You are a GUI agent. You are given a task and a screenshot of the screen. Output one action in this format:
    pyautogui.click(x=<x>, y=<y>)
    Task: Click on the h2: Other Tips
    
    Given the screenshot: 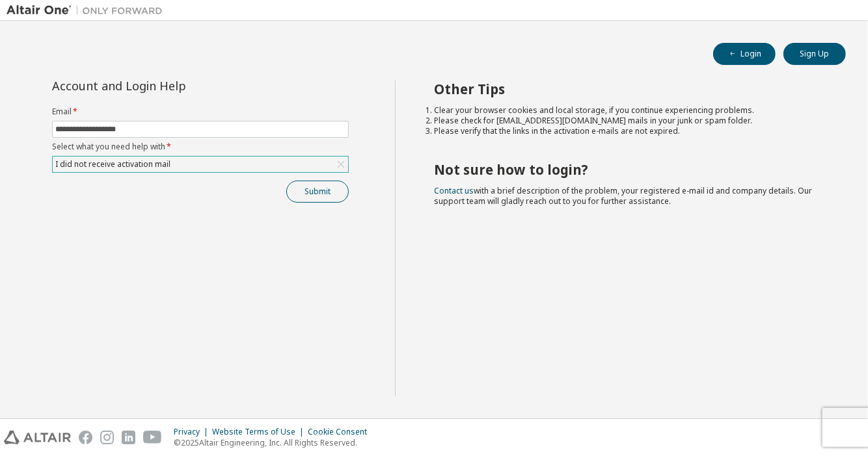 What is the action you would take?
    pyautogui.click(x=628, y=89)
    